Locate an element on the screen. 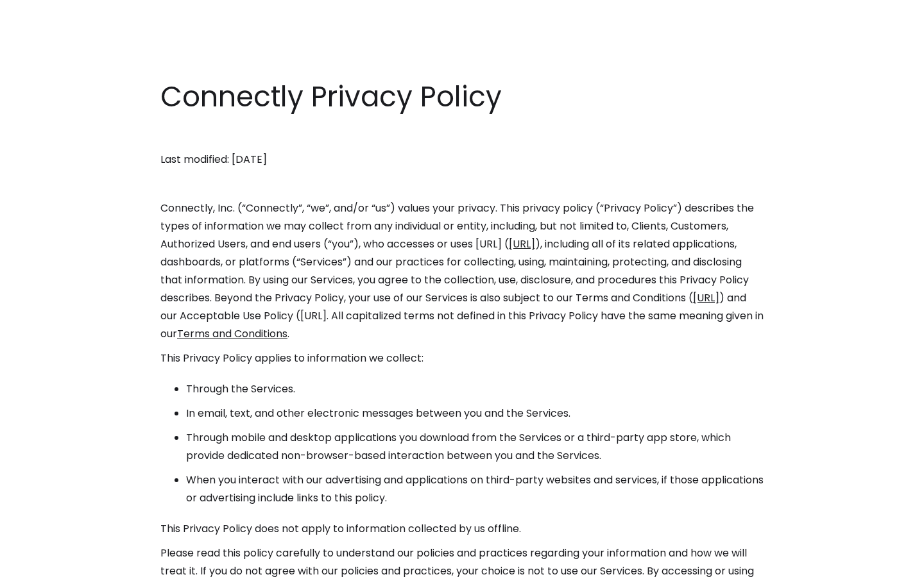  p: This Privacy Policy does not apply to information collected by us offline. is located at coordinates (462, 529).